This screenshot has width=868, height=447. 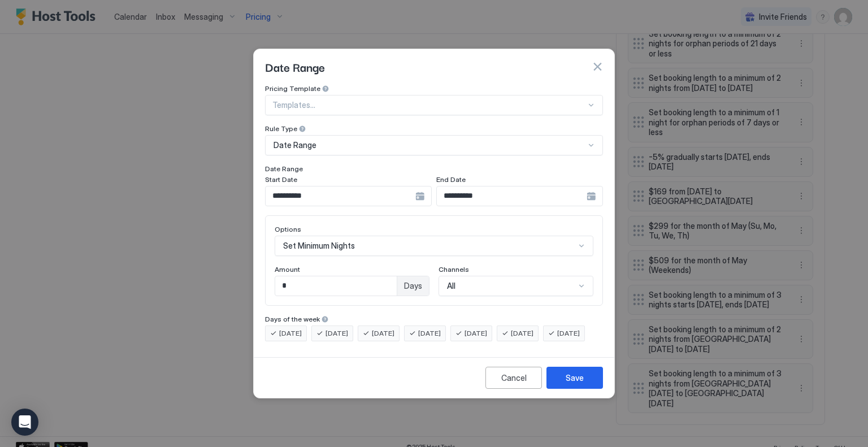 What do you see at coordinates (513, 377) in the screenshot?
I see `div: Cancel` at bounding box center [513, 377].